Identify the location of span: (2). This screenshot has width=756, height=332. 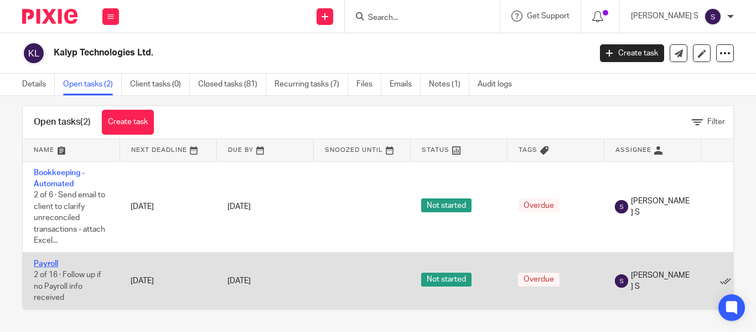
(85, 122).